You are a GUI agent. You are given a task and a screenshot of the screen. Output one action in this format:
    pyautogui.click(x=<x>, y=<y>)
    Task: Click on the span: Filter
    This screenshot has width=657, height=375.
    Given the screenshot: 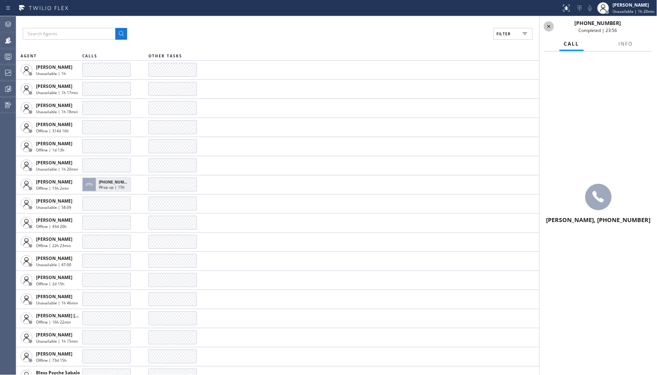 What is the action you would take?
    pyautogui.click(x=504, y=34)
    